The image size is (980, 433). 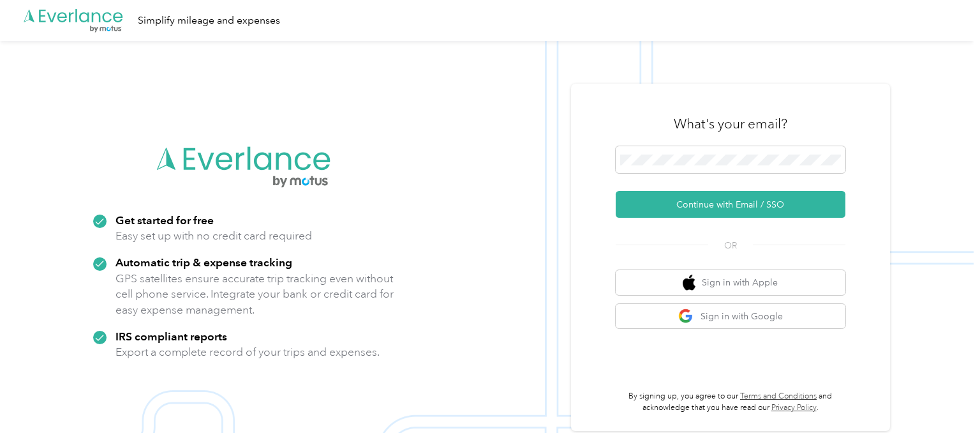 What do you see at coordinates (213, 236) in the screenshot?
I see `p: Easy set up with no credit card required` at bounding box center [213, 236].